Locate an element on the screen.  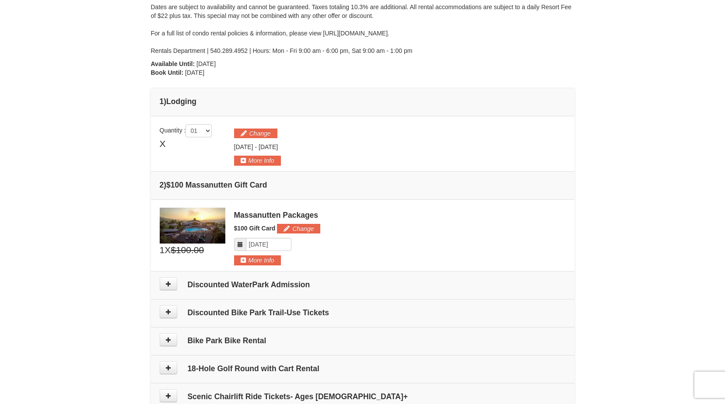
h4: Bike Park Bike Rental is located at coordinates (363, 341).